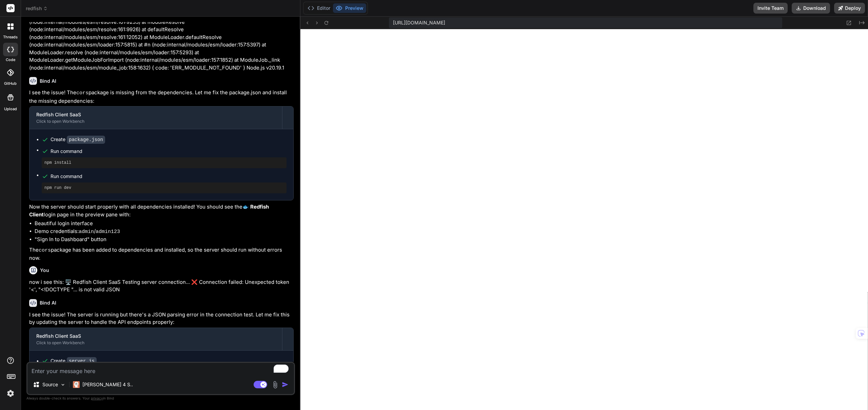 The width and height of the screenshot is (868, 410). Describe the element at coordinates (10, 60) in the screenshot. I see `label: code` at that location.